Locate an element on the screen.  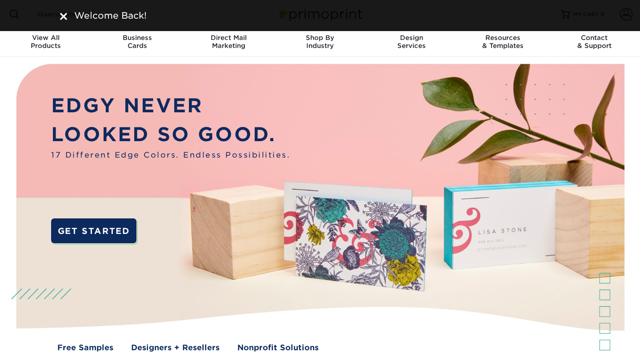
span: Resources is located at coordinates (503, 38).